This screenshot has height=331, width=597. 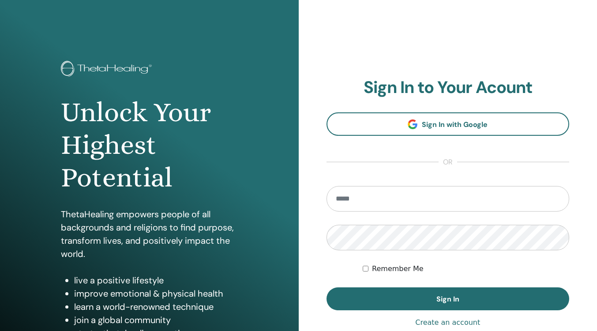 I want to click on button: Sign In, so click(x=448, y=299).